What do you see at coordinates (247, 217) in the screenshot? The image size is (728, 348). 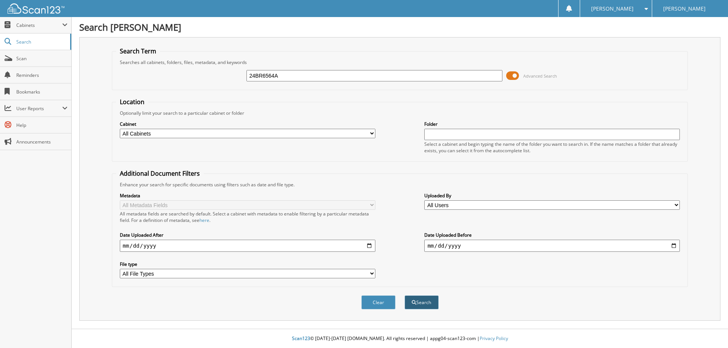 I see `div: All metadata fields are searched by default. Select a cabinet with metadata to enable filtering b...` at bounding box center [247, 217].